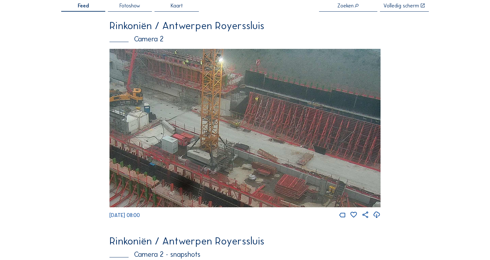  I want to click on div: Camera 2 - snapshots, so click(245, 255).